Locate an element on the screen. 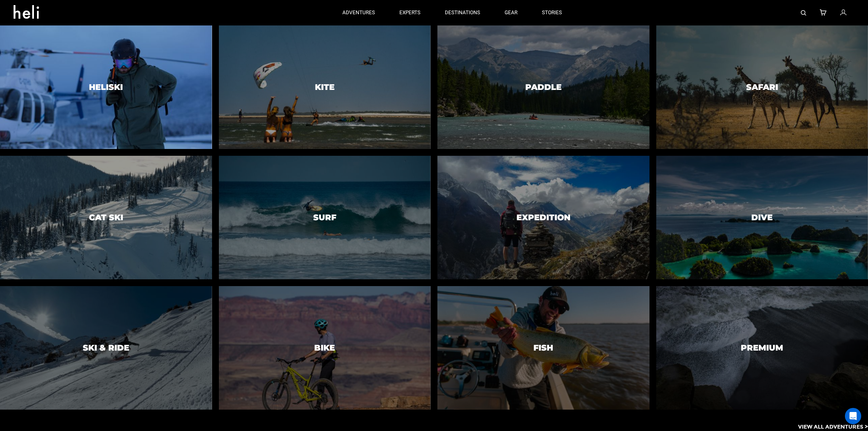  h3: Fish is located at coordinates (544, 347).